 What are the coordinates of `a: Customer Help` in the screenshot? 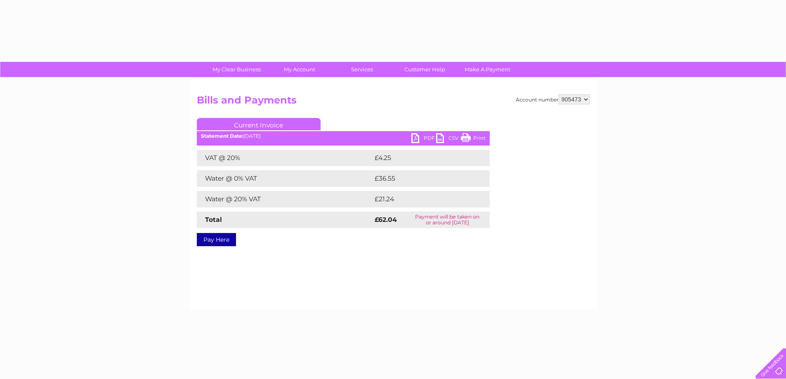 It's located at (424, 69).